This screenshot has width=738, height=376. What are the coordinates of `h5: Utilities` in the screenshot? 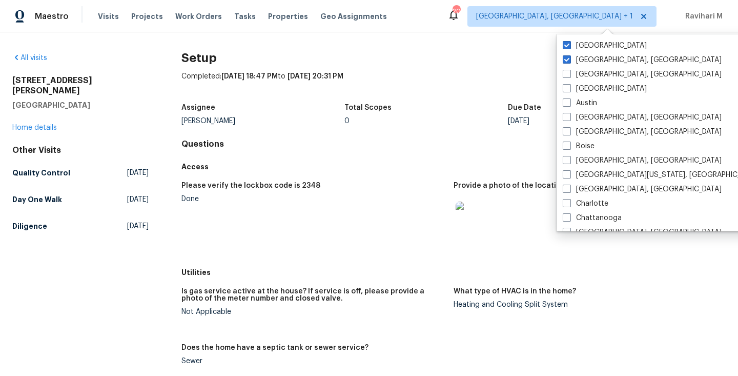 It's located at (454, 272).